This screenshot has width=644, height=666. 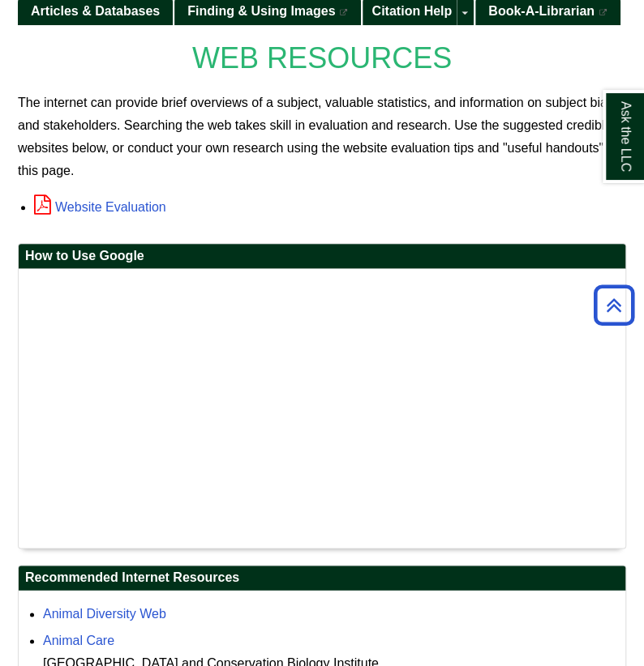 I want to click on a: Animal Diversity Web, so click(x=104, y=614).